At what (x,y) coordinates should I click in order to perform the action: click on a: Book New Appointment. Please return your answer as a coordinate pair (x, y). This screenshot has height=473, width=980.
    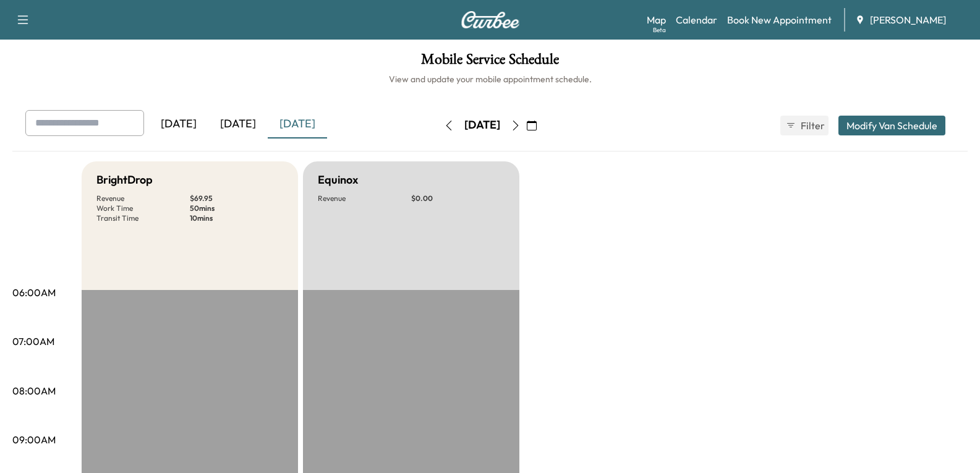
    Looking at the image, I should click on (779, 20).